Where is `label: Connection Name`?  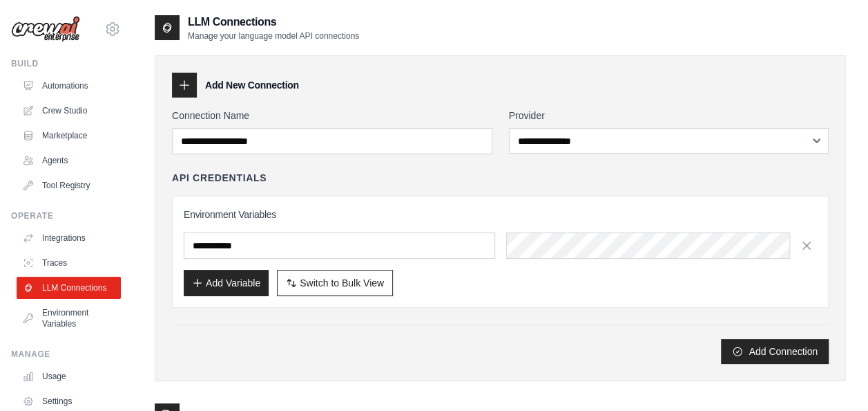
label: Connection Name is located at coordinates (332, 116).